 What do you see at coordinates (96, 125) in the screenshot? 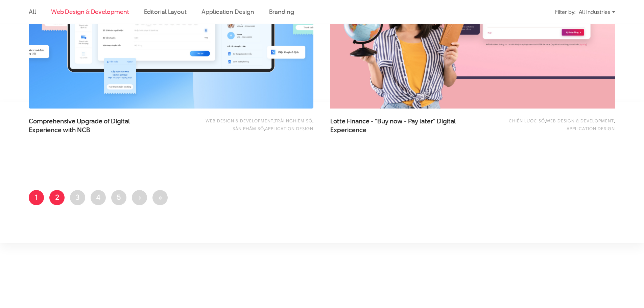
I see `a: Comprehensive Upgrade of DigitalExperience with NCB` at bounding box center [96, 125].